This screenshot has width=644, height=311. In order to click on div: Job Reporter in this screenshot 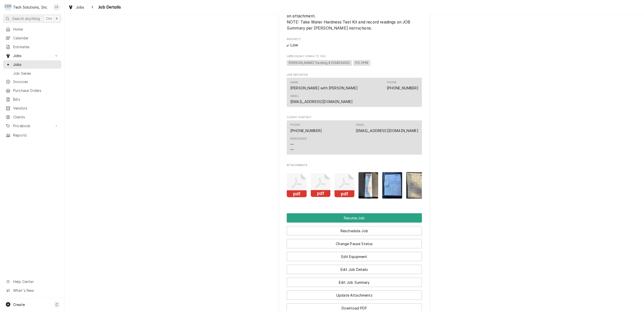, I will do `click(354, 91)`.